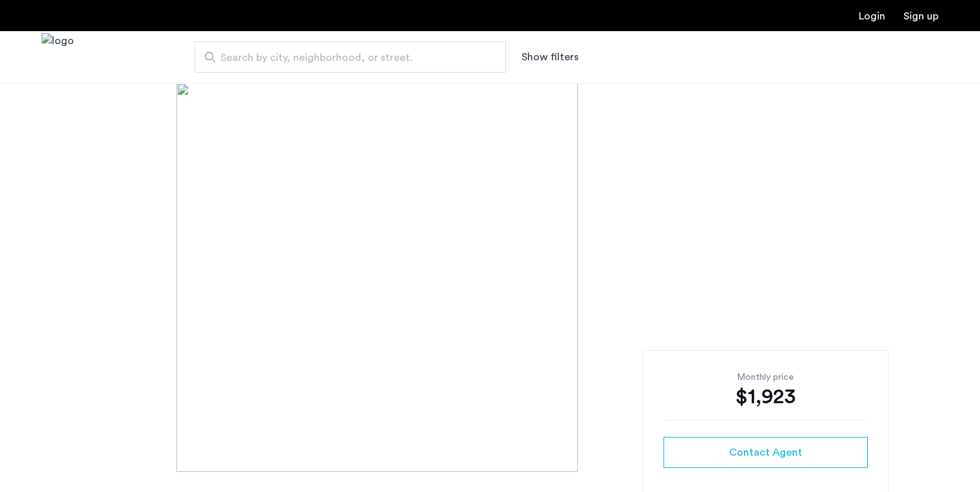  What do you see at coordinates (921, 16) in the screenshot?
I see `a: Registration` at bounding box center [921, 16].